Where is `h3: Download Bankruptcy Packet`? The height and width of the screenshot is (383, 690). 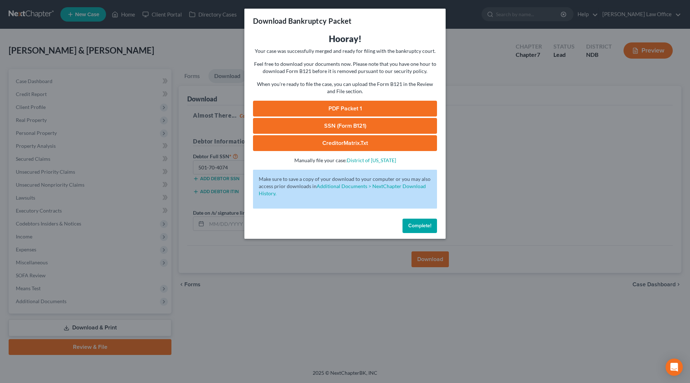 h3: Download Bankruptcy Packet is located at coordinates (302, 21).